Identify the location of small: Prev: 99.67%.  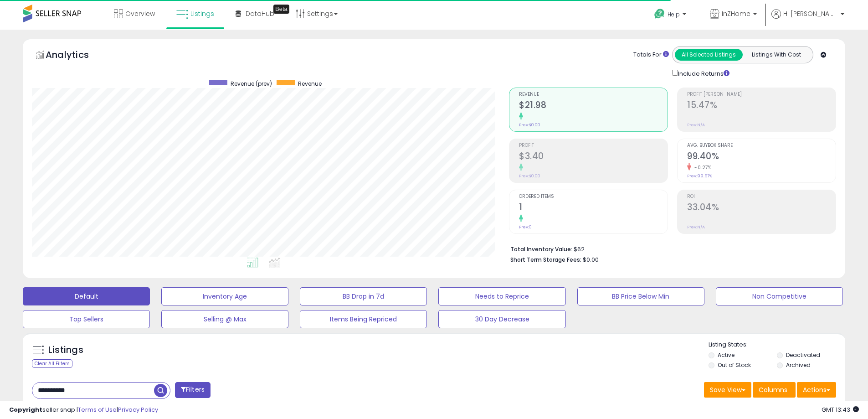
(700, 176).